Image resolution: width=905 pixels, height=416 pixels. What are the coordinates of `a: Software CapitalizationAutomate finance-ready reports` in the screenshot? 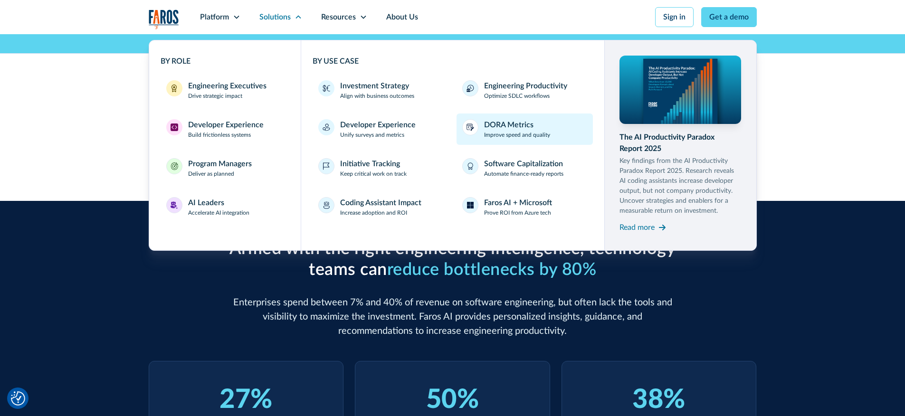 It's located at (524, 168).